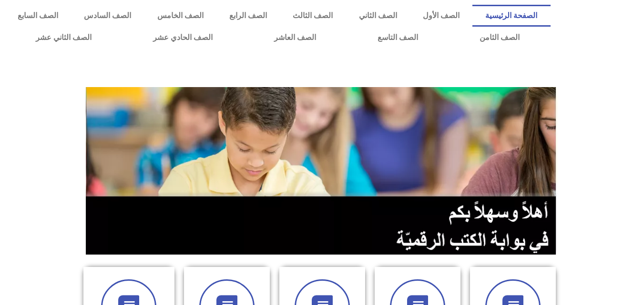 This screenshot has height=305, width=644. I want to click on a: الصف التاسع, so click(398, 37).